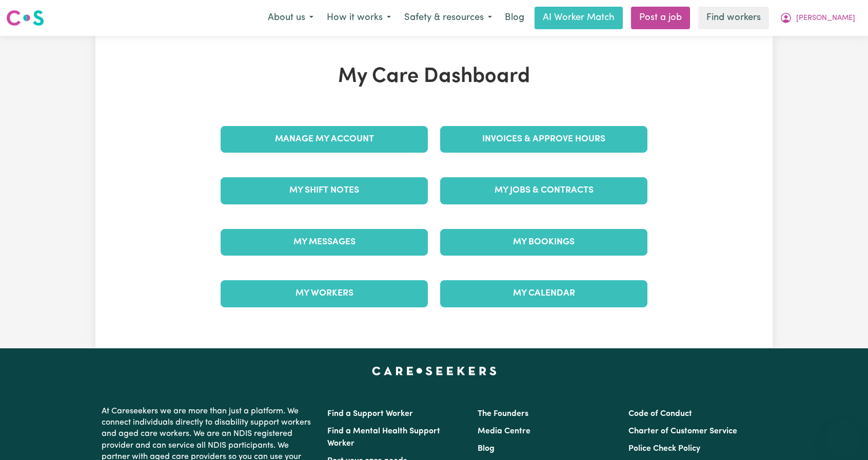 This screenshot has height=460, width=868. I want to click on a: My Jobs & Contracts, so click(544, 191).